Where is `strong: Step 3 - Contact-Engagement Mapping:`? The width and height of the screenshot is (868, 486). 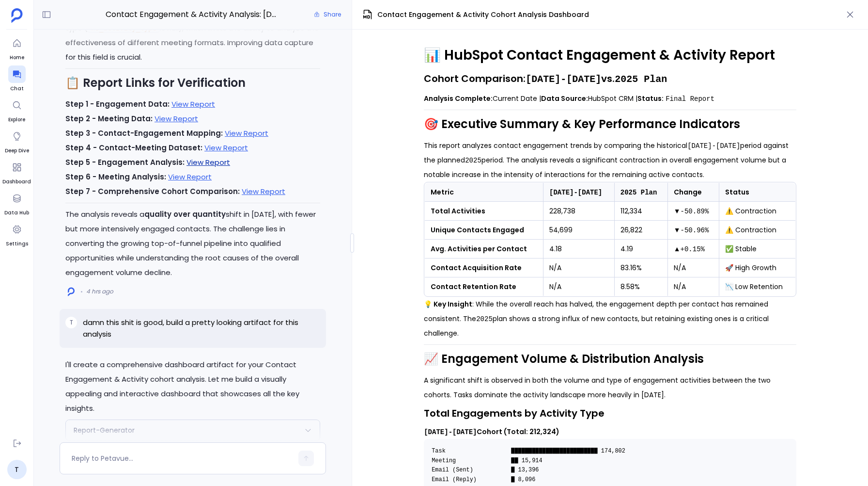 strong: Step 3 - Contact-Engagement Mapping: is located at coordinates (144, 133).